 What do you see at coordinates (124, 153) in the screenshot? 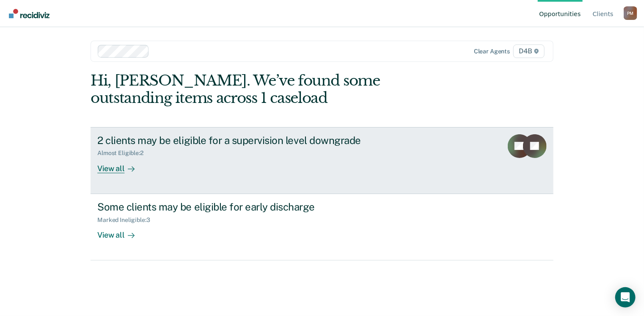
I see `div: Almost Eligible : 2` at bounding box center [124, 153].